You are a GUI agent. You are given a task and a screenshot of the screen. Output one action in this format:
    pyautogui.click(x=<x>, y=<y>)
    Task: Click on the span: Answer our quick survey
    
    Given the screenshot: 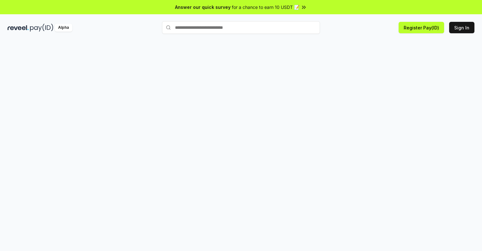 What is the action you would take?
    pyautogui.click(x=203, y=7)
    